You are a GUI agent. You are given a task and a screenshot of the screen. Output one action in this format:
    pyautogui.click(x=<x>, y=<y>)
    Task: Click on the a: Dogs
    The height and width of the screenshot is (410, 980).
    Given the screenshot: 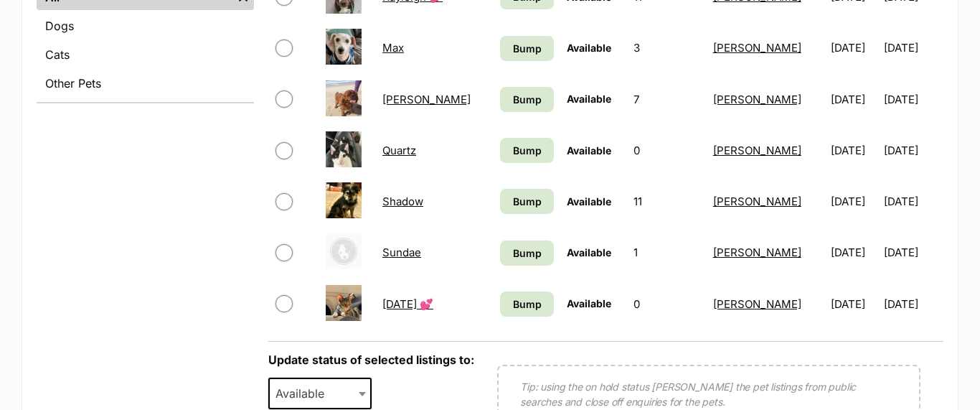 What is the action you would take?
    pyautogui.click(x=145, y=26)
    